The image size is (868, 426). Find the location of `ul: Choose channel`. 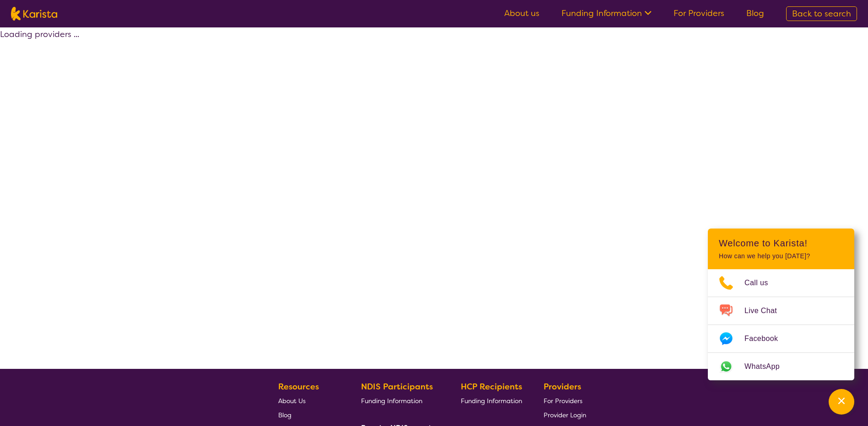

ul: Choose channel is located at coordinates (781, 325).